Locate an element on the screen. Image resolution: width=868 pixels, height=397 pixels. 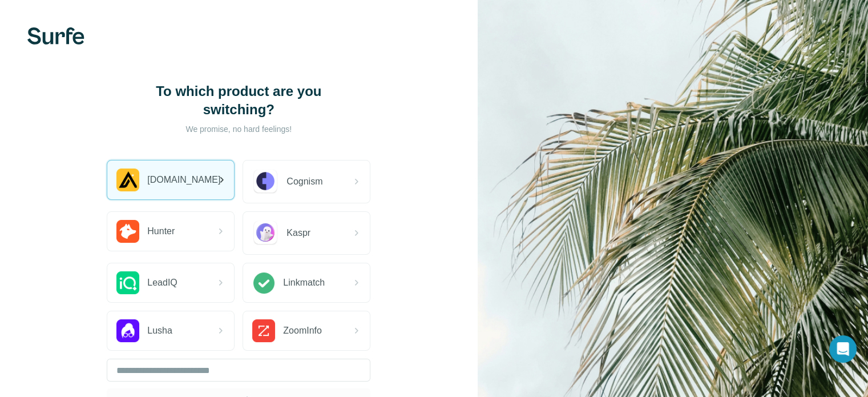
div: Open Intercom Messenger is located at coordinates (843, 349).